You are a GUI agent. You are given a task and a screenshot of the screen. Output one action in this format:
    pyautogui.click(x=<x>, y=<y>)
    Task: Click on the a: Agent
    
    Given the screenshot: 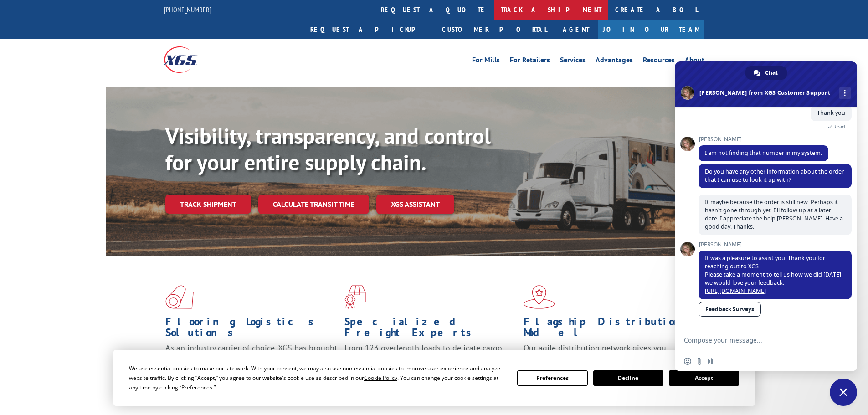 What is the action you would take?
    pyautogui.click(x=576, y=29)
    